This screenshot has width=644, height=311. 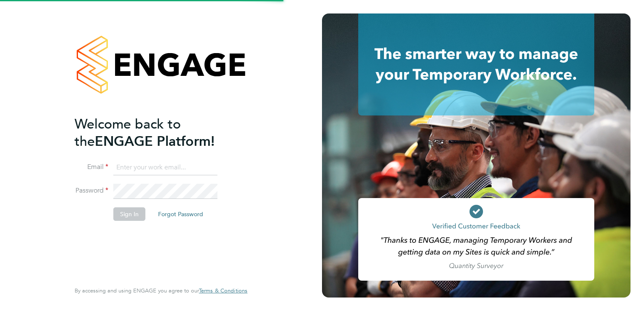 What do you see at coordinates (128, 133) in the screenshot?
I see `span: Welcome back to the` at bounding box center [128, 133].